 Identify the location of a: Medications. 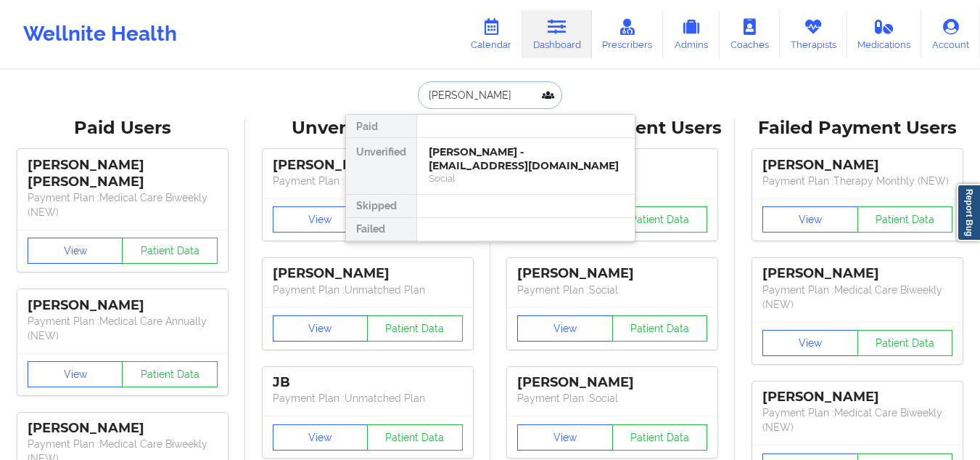
(885, 34).